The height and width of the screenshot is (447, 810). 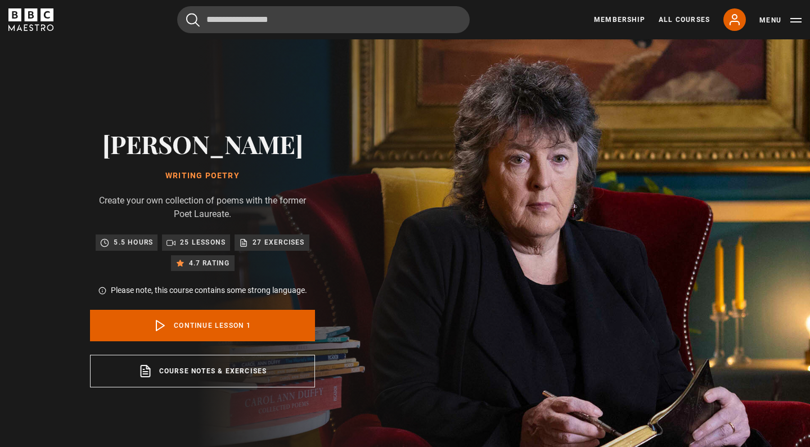 I want to click on button: Submit the search query, so click(x=193, y=20).